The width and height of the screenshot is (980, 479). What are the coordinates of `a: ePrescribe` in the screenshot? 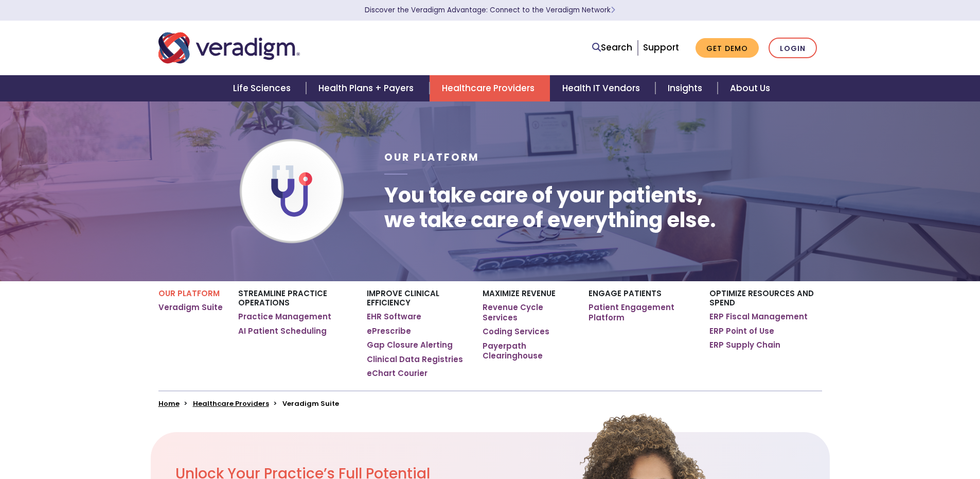 It's located at (389, 331).